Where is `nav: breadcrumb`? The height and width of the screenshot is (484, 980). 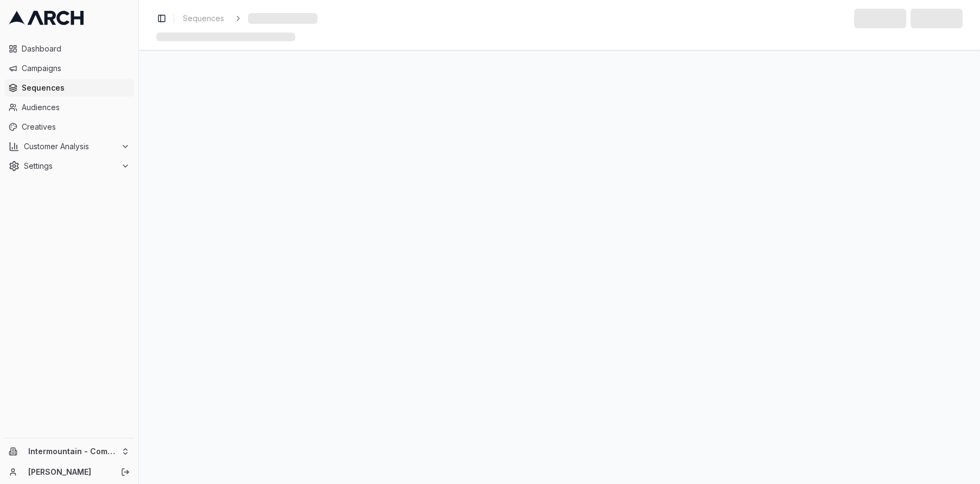 nav: breadcrumb is located at coordinates (248, 18).